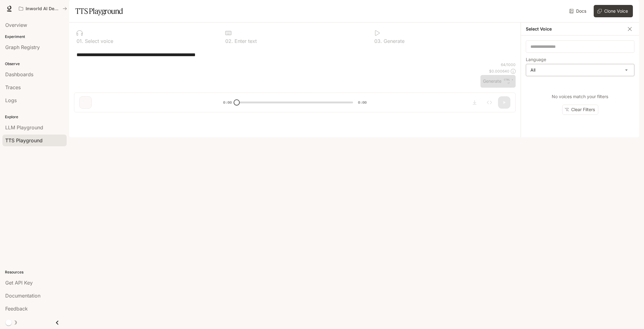  Describe the element at coordinates (499, 71) in the screenshot. I see `p: $ 0.000640` at that location.